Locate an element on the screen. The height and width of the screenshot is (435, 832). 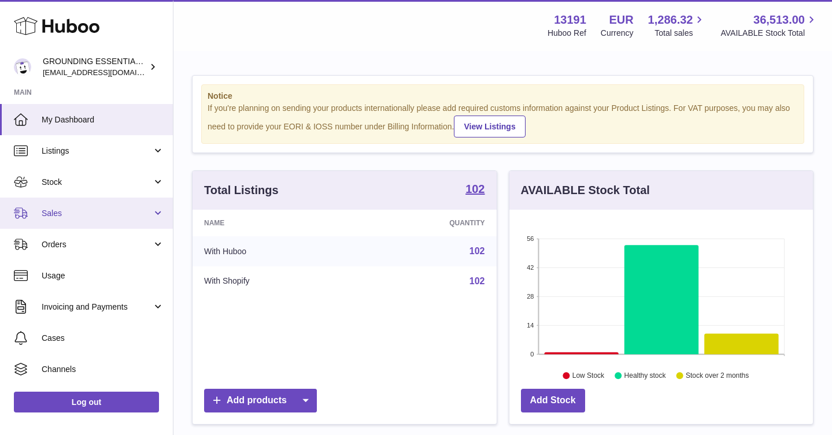
td: With Shopify is located at coordinates (274, 282).